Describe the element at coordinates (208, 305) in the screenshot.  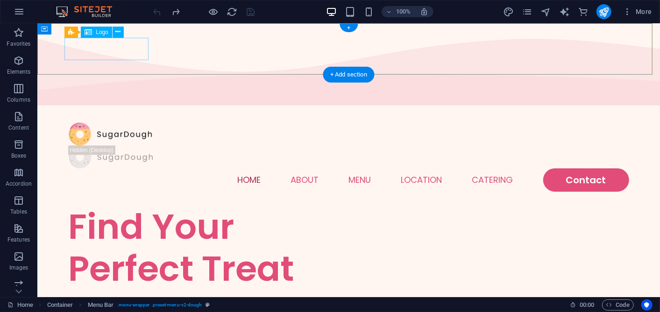
I see `i: This element is a customizable preset` at that location.